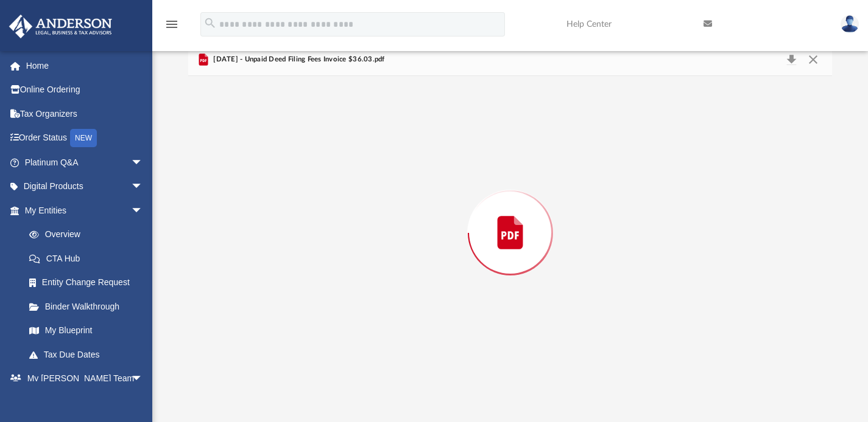 This screenshot has height=422, width=868. Describe the element at coordinates (85, 90) in the screenshot. I see `a: Online Ordering` at that location.